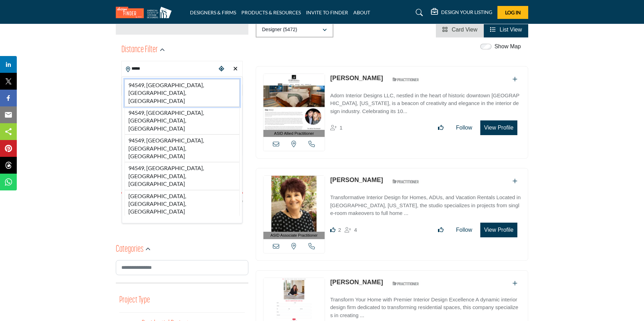 The height and width of the screenshot is (321, 644). What do you see at coordinates (513, 12) in the screenshot?
I see `span: Log In` at bounding box center [513, 12].